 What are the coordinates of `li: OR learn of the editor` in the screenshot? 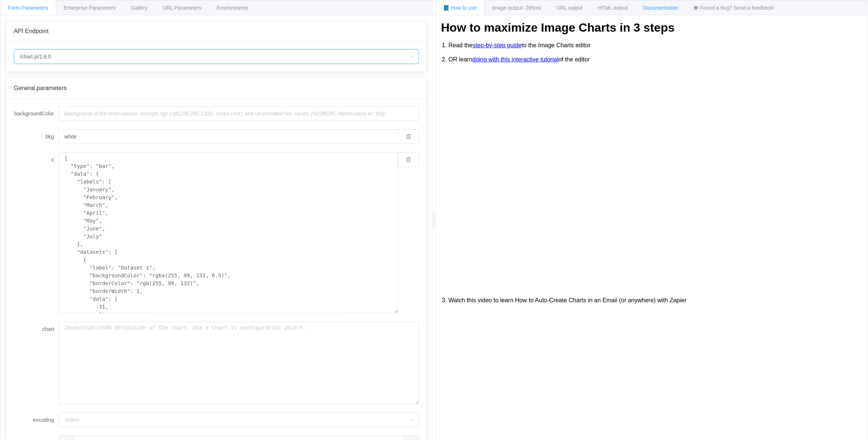 It's located at (655, 60).